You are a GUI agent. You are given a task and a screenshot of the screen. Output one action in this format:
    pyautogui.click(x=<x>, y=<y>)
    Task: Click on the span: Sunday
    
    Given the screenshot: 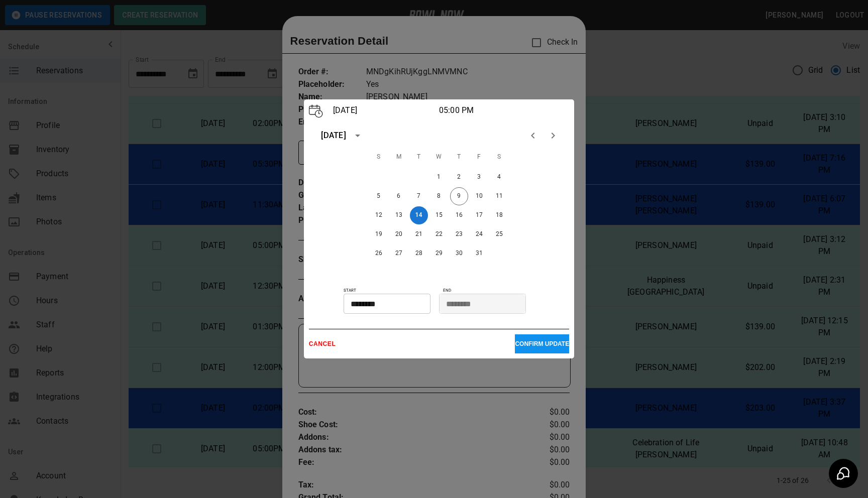 What is the action you would take?
    pyautogui.click(x=378, y=157)
    